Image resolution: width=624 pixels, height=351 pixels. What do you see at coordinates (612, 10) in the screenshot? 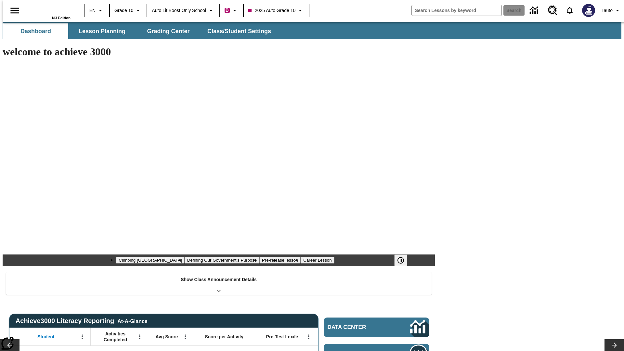
I see `button: Profile/Settings` at bounding box center [612, 10].